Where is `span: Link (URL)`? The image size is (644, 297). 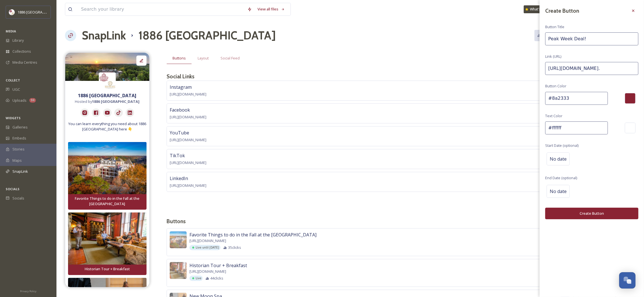 span: Link (URL) is located at coordinates (553, 56).